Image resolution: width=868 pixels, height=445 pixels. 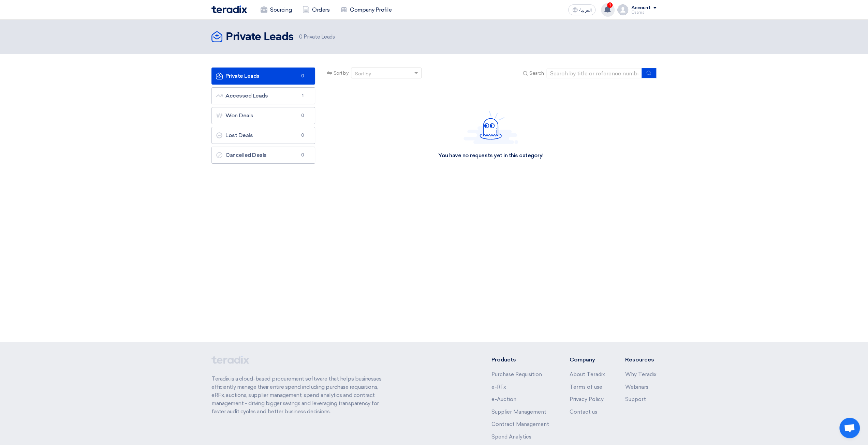 What do you see at coordinates (260, 37) in the screenshot?
I see `h2: Private Leads` at bounding box center [260, 37].